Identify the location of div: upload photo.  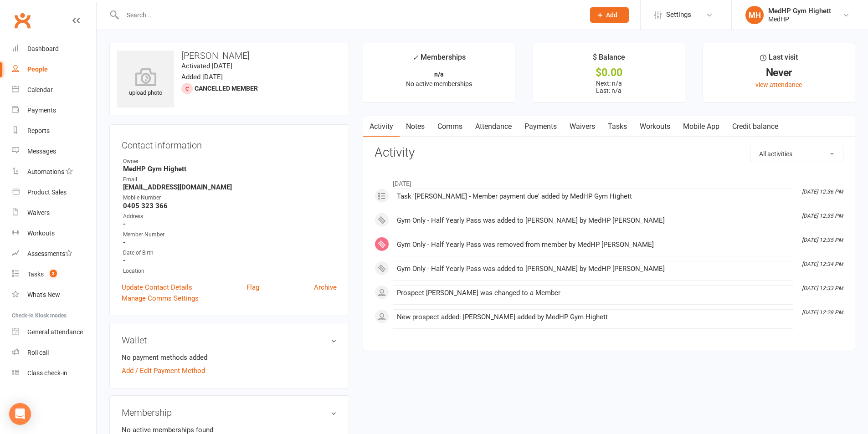
(145, 83).